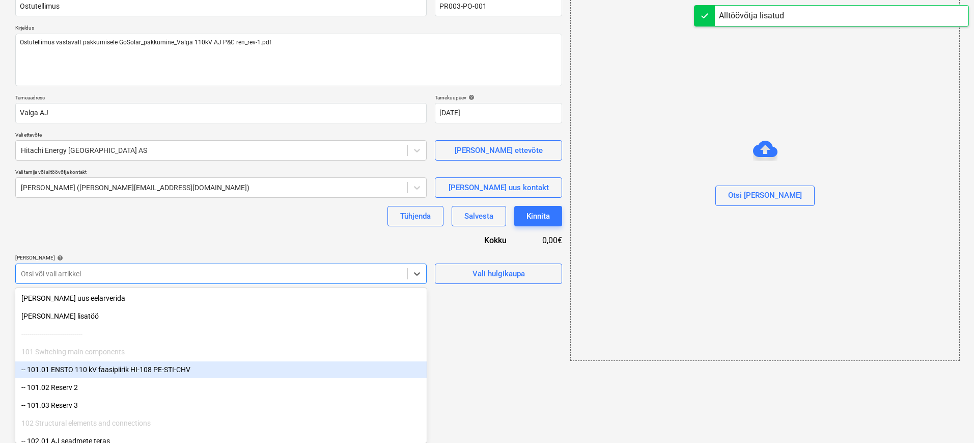  Describe the element at coordinates (479, 216) in the screenshot. I see `div: Salvesta` at that location.